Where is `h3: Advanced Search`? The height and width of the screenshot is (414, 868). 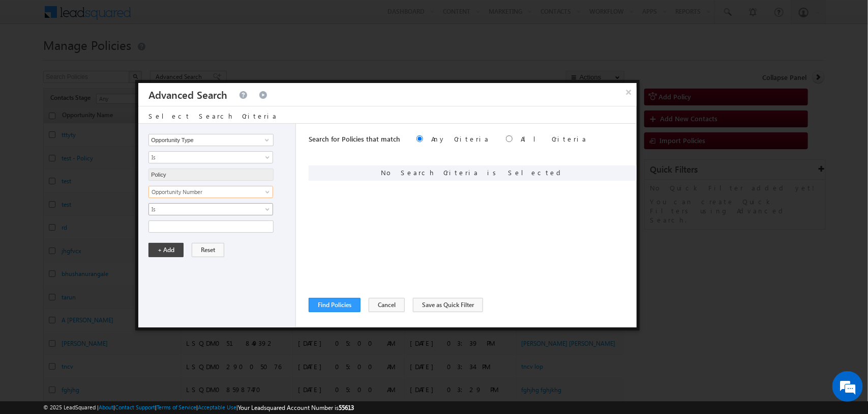
h3: Advanced Search is located at coordinates (187, 95).